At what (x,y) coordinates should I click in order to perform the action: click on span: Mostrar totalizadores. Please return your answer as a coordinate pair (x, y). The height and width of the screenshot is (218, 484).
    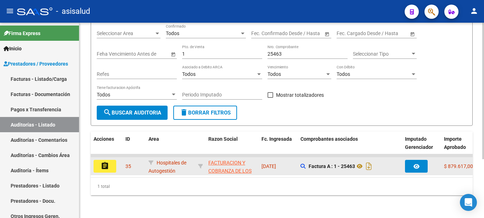
    Looking at the image, I should click on (300, 95).